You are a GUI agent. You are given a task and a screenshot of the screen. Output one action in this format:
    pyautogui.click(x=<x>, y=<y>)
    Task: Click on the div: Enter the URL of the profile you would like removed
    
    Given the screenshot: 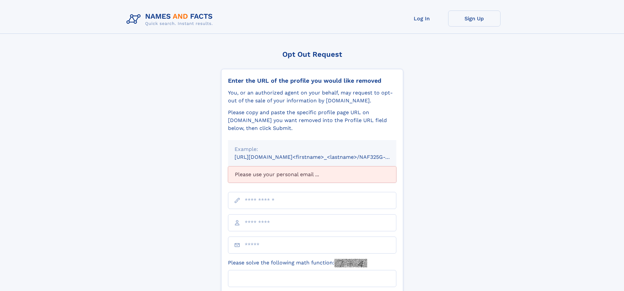 What is the action you would take?
    pyautogui.click(x=312, y=81)
    